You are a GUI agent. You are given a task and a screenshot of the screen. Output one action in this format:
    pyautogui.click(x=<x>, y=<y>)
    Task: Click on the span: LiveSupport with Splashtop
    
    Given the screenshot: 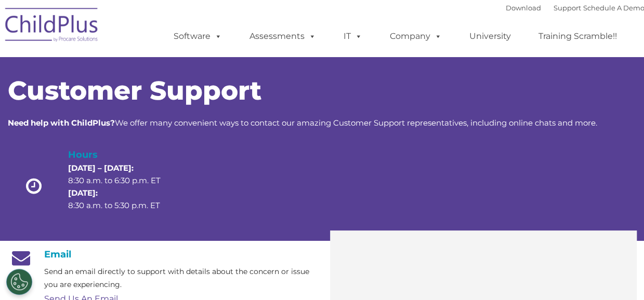 What is the action you would take?
    pyautogui.click(x=415, y=269)
    